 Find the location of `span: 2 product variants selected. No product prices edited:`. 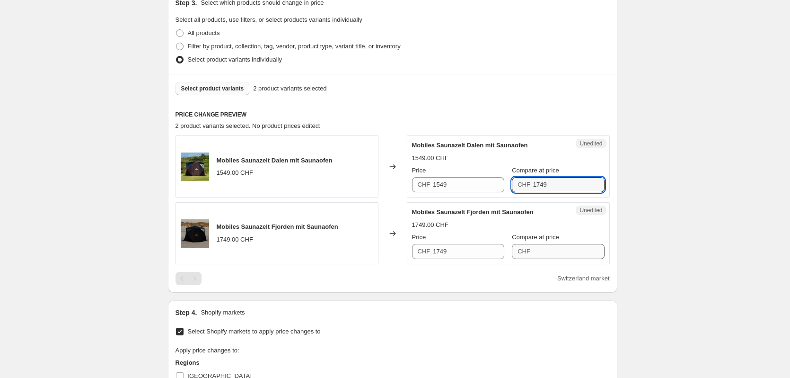

span: 2 product variants selected. No product prices edited: is located at coordinates (248, 125).